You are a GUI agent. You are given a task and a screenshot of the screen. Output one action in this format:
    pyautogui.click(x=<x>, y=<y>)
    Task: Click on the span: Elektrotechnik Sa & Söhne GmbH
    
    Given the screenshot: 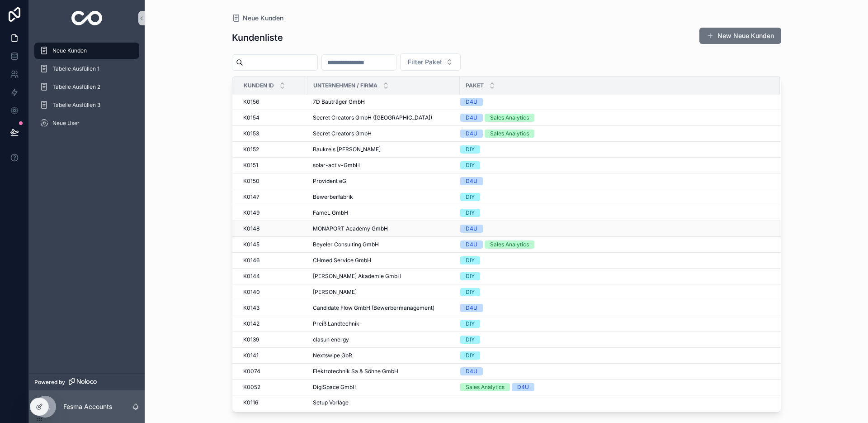 What is the action you would take?
    pyautogui.click(x=356, y=371)
    